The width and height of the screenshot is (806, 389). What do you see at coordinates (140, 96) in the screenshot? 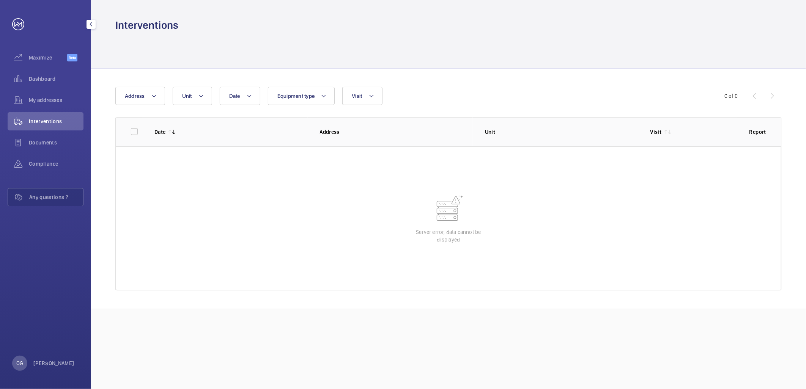
I see `button: Address` at bounding box center [140, 96].